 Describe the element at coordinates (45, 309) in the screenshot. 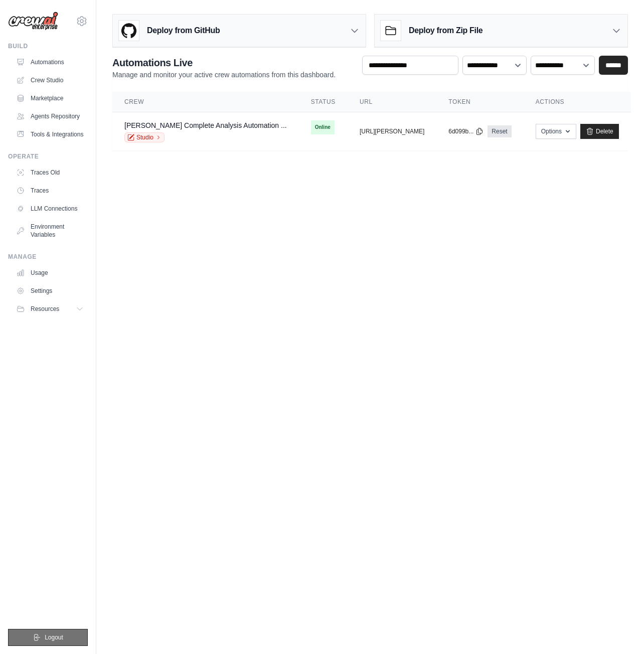

I see `span: Resources` at that location.